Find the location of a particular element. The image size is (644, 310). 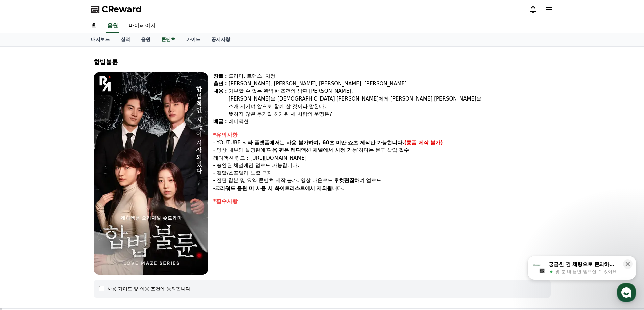

strong: 타 플랫폼에서는 사용 불가하며, 60초 미만 쇼츠 제작만 가능합니다. is located at coordinates (326, 143).